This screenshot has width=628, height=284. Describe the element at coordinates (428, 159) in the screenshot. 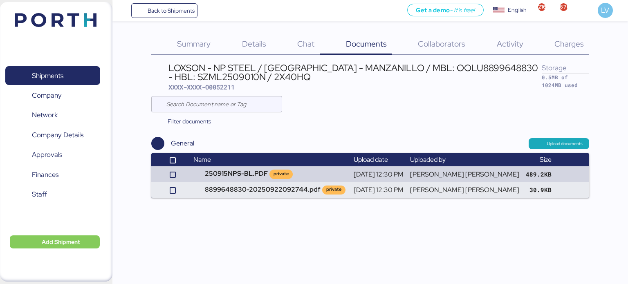

I see `span: Uploaded by` at that location.